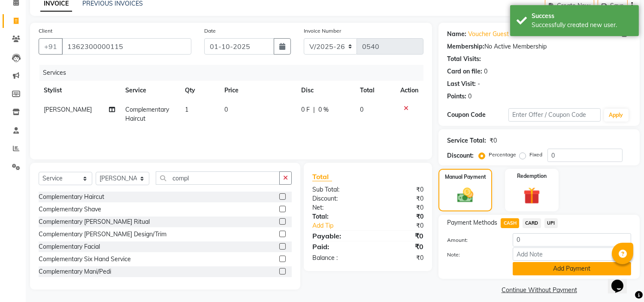  Describe the element at coordinates (85, 259) in the screenshot. I see `div: Complementary Six Hand Service` at that location.